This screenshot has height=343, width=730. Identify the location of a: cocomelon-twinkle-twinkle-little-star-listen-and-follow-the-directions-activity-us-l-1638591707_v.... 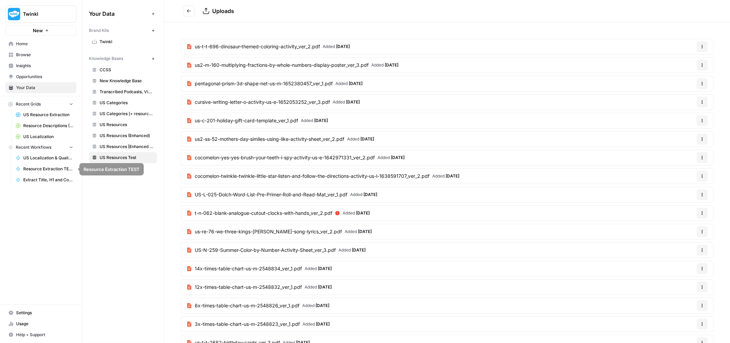
(323, 176).